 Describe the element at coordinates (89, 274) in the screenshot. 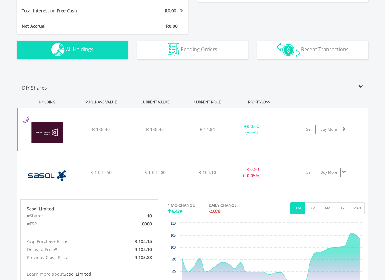

I see `div: Learn more about` at that location.